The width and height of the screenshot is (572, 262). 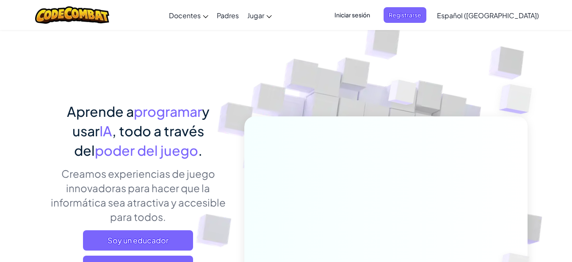 What do you see at coordinates (228, 15) in the screenshot?
I see `font: Padres` at bounding box center [228, 15].